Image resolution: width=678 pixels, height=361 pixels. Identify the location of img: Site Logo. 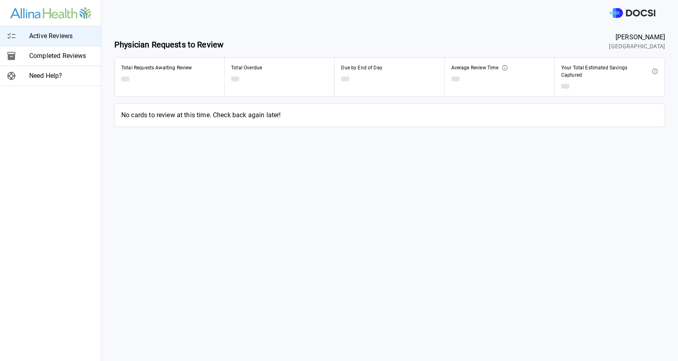
(51, 13).